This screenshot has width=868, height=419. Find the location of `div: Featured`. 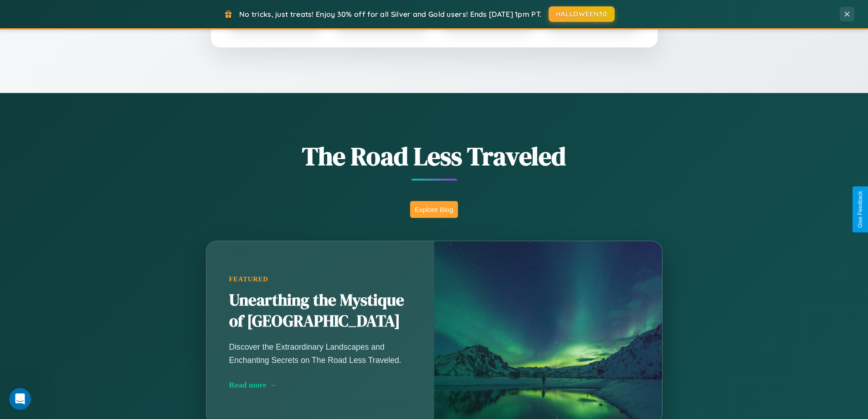

div: Featured is located at coordinates (320, 279).